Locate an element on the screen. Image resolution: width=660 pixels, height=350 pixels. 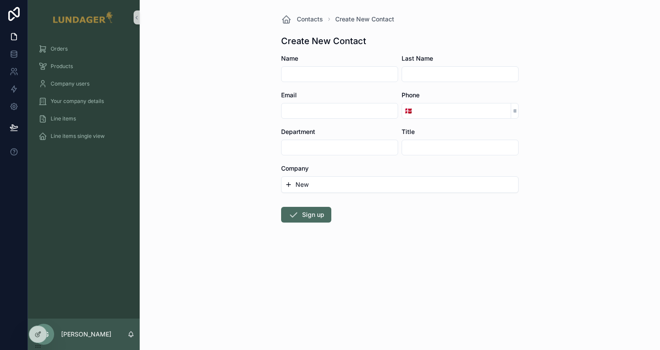
div: scrollable content is located at coordinates (84, 95).